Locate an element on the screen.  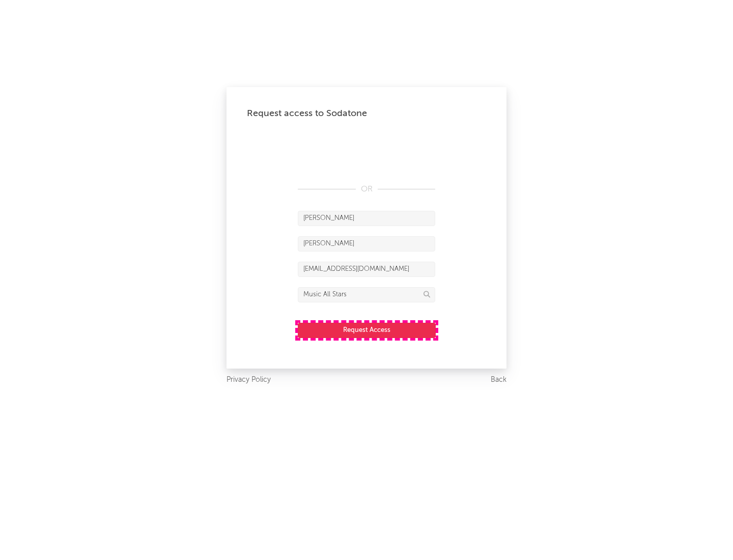
input: Last Name is located at coordinates (366, 244).